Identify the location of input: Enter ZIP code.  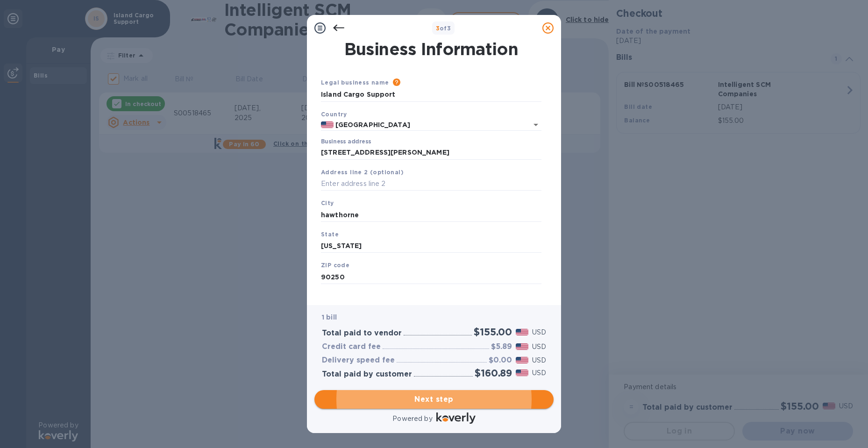
(431, 277).